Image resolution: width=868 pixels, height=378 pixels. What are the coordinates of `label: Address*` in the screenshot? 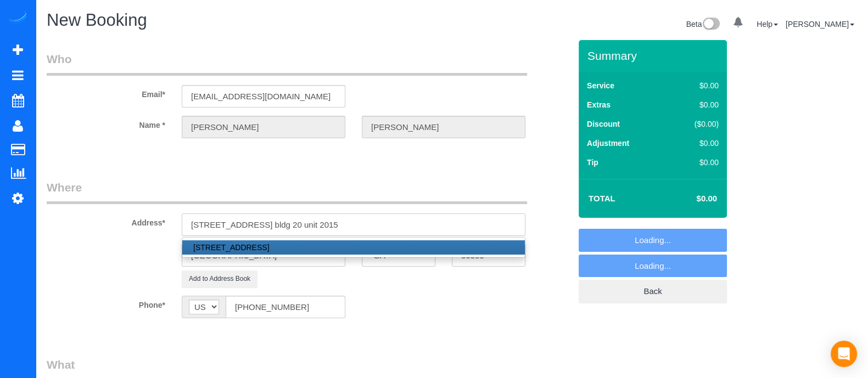 It's located at (106, 221).